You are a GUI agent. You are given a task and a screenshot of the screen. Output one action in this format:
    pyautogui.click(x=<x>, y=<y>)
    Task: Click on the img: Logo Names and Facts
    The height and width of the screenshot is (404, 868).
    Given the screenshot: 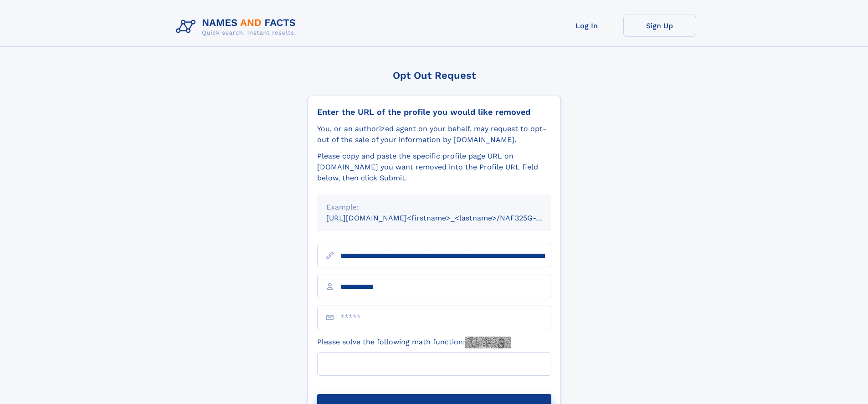 What is the action you would take?
    pyautogui.click(x=238, y=27)
    